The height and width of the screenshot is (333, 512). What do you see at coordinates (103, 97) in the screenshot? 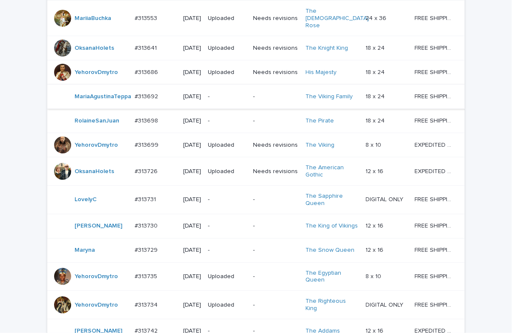
I see `a: MariaAgustinaTeppa` at bounding box center [103, 97].